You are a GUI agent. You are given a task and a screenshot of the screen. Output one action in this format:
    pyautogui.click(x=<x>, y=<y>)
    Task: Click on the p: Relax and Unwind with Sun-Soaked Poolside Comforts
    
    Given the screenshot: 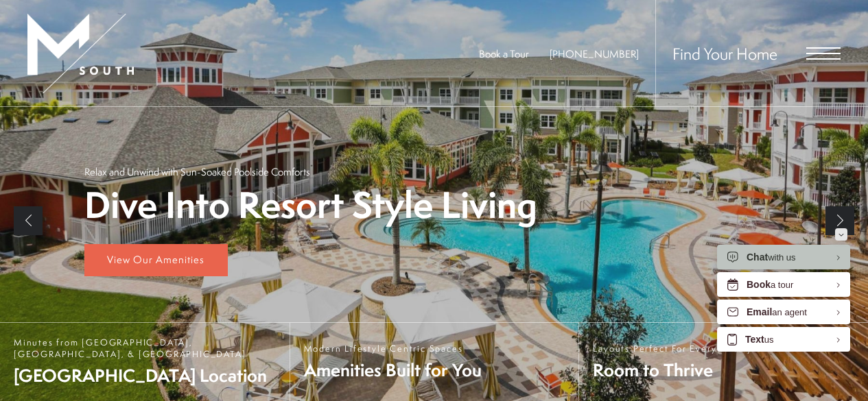 What is the action you would take?
    pyautogui.click(x=197, y=172)
    